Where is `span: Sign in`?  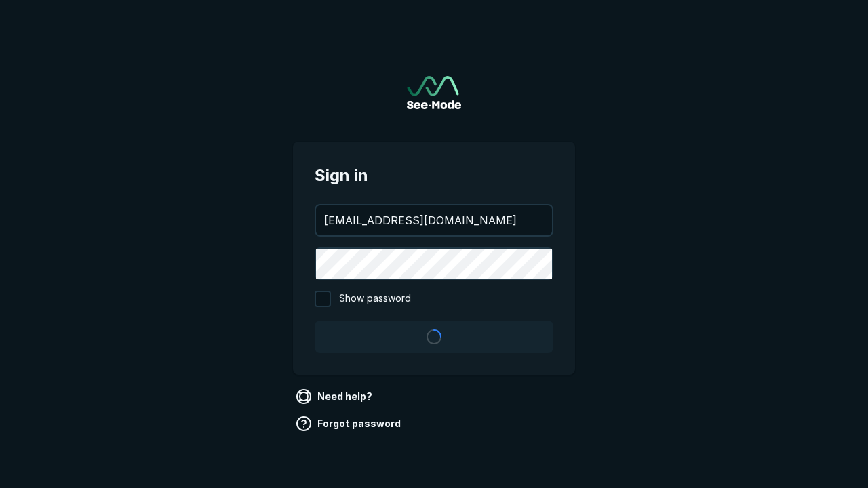
span: Sign in is located at coordinates (434, 176).